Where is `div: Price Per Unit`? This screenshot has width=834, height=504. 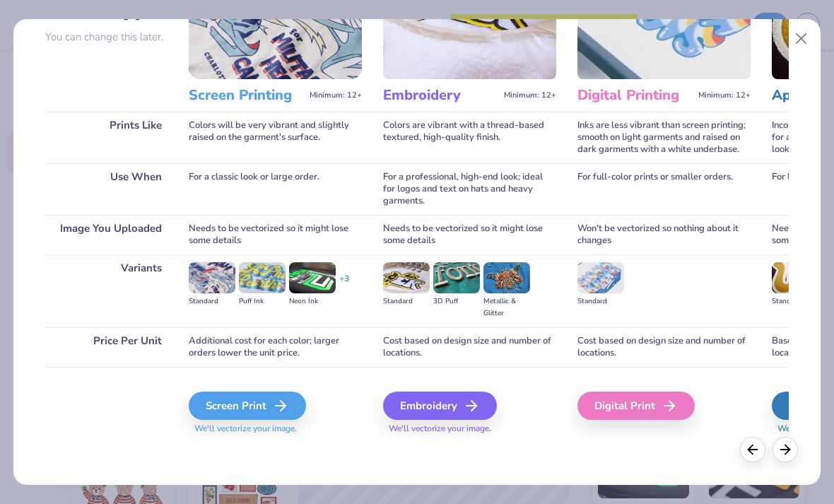
div: Price Per Unit is located at coordinates (110, 347).